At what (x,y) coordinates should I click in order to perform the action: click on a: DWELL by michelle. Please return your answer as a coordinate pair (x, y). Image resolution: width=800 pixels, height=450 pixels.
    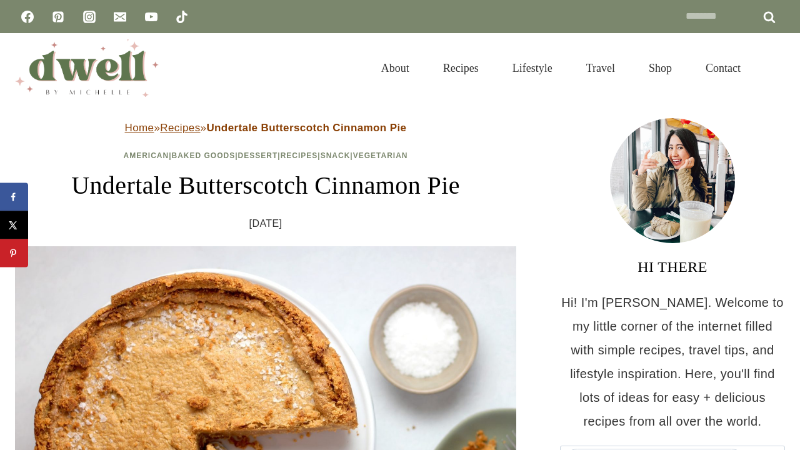
    Looking at the image, I should click on (87, 68).